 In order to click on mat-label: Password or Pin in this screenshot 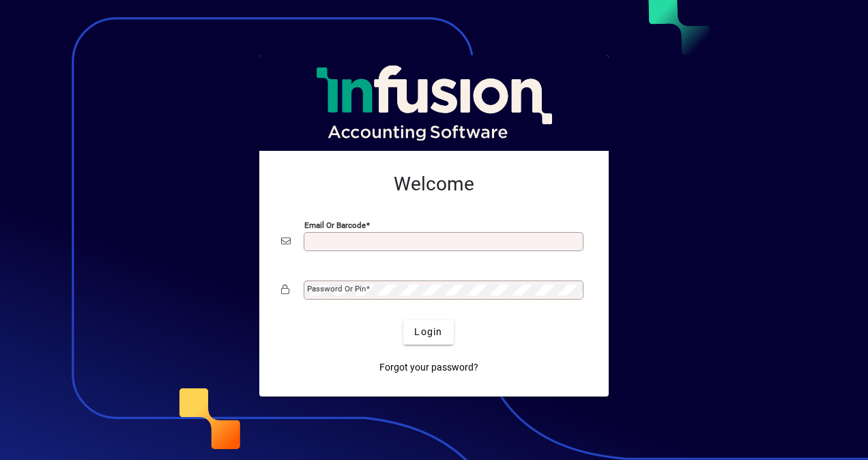, I will do `click(337, 289)`.